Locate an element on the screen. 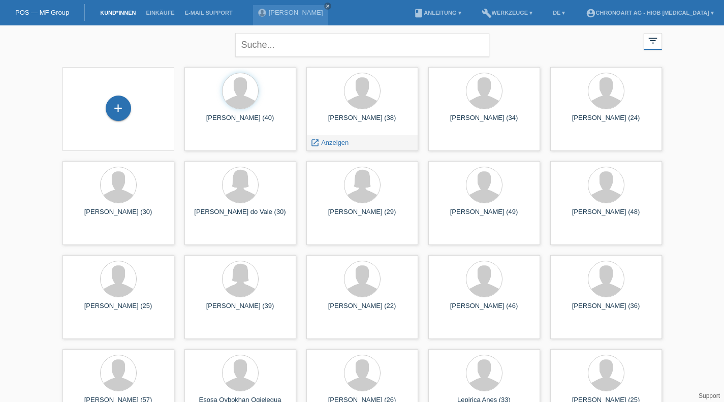 The width and height of the screenshot is (724, 402). a: buildWerkzeuge ▾ is located at coordinates (507, 13).